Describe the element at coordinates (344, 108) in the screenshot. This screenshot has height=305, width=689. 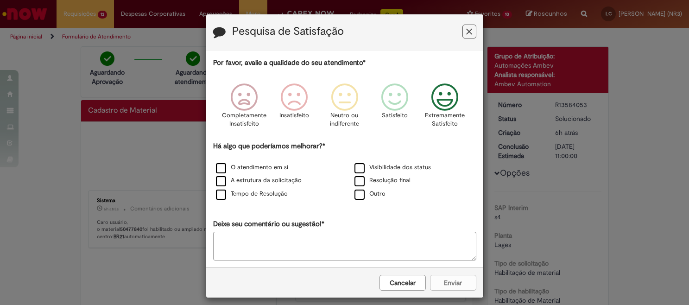
I see `div: Neutro ou indiferente` at that location.